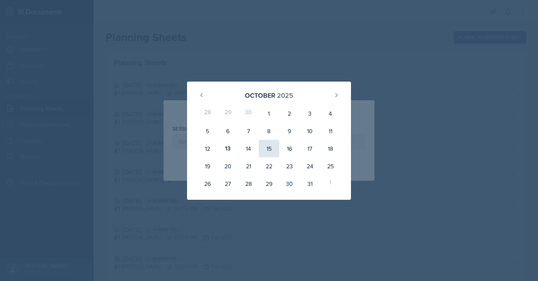 This screenshot has height=281, width=538. What do you see at coordinates (330, 131) in the screenshot?
I see `div: 11` at bounding box center [330, 131].